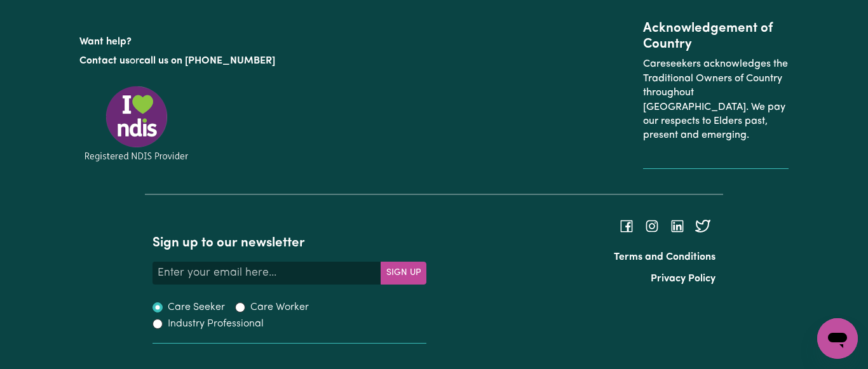  What do you see at coordinates (196, 307) in the screenshot?
I see `label: Care Seeker` at bounding box center [196, 307].